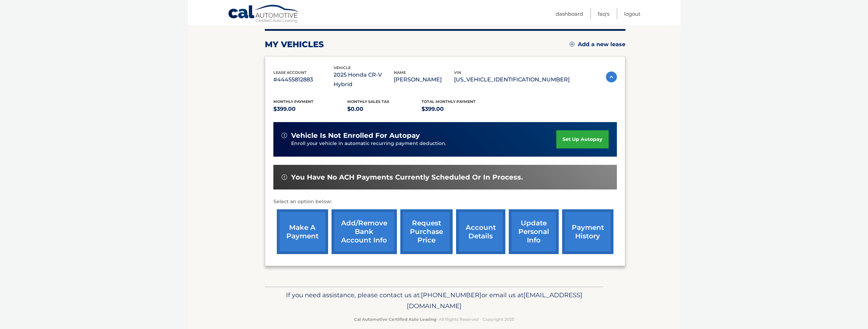 This screenshot has height=329, width=868. Describe the element at coordinates (611, 77) in the screenshot. I see `img: accordion-active.svg` at that location.